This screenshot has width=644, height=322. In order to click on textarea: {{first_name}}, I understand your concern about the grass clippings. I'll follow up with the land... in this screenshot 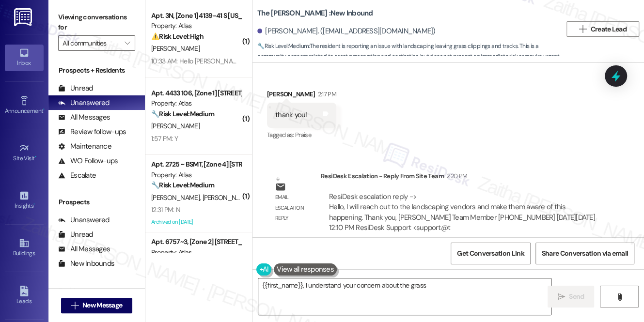, I will do `click(405, 297)`.